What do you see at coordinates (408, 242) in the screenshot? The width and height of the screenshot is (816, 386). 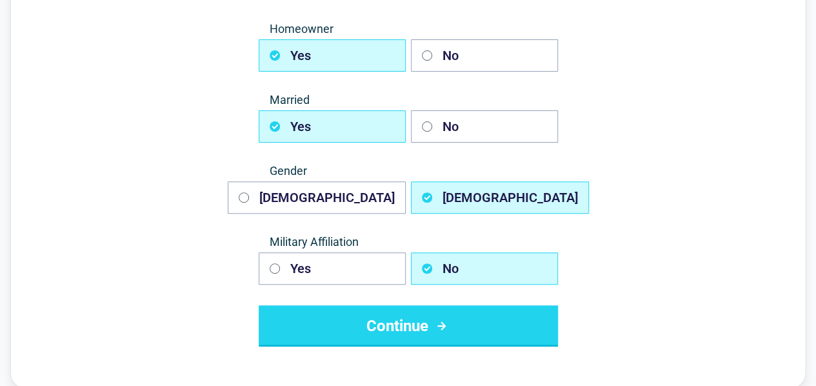 I see `span: Military Affiliation` at bounding box center [408, 242].